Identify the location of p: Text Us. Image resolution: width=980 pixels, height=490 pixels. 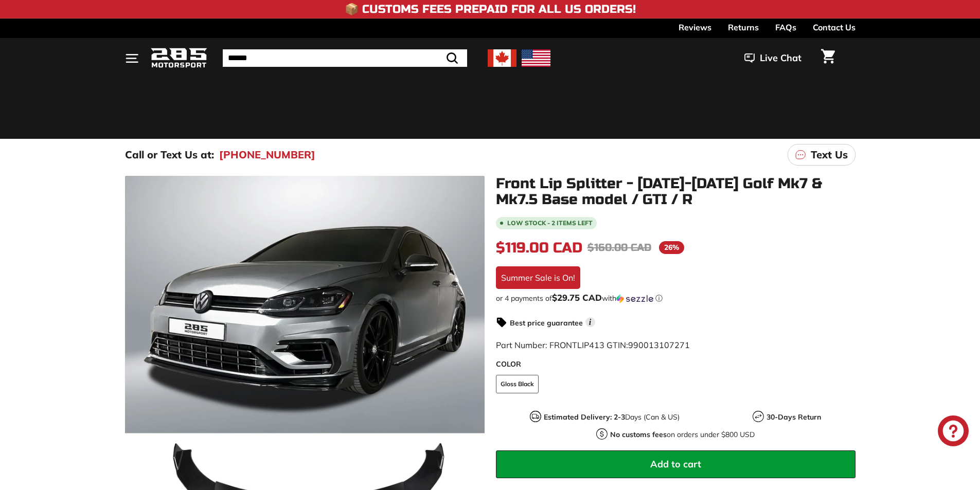
(830, 155).